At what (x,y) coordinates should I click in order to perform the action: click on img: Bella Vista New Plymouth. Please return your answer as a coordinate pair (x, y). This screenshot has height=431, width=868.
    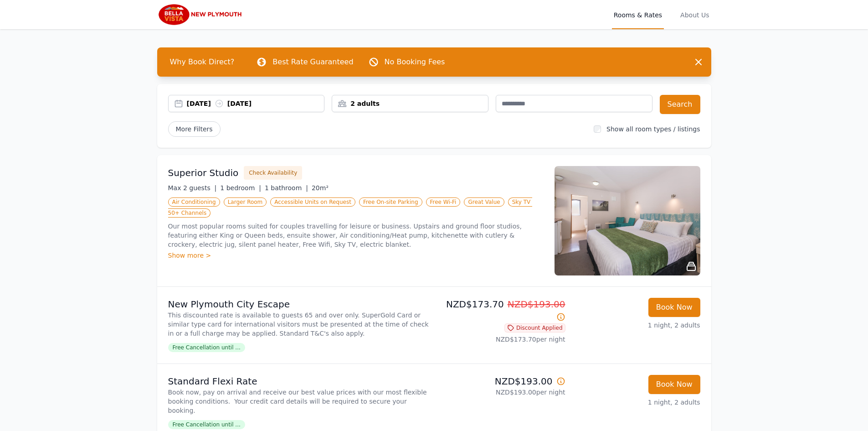
    Looking at the image, I should click on (201, 15).